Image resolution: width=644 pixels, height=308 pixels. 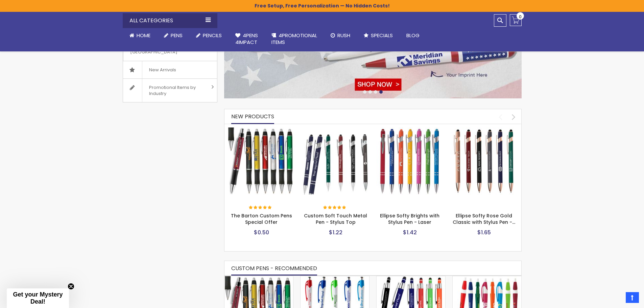 I want to click on div: next, so click(x=514, y=117).